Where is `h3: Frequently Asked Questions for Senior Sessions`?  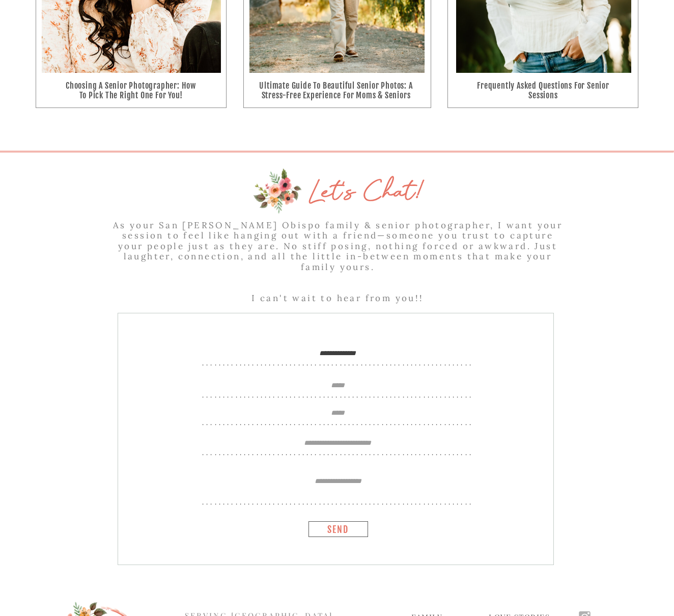
h3: Frequently Asked Questions for Senior Sessions is located at coordinates (543, 92).